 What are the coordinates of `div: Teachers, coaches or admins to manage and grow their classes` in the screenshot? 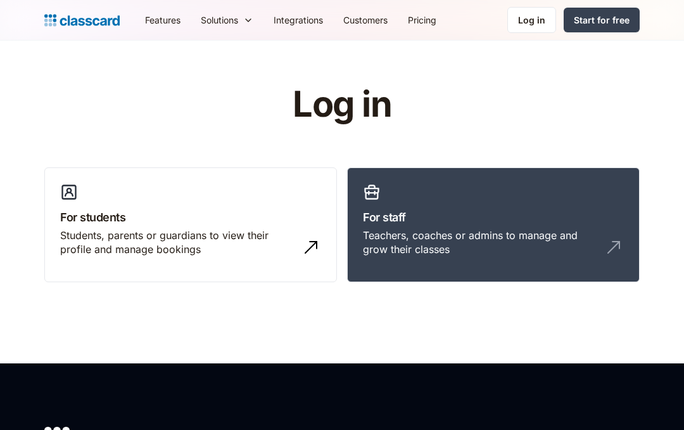 It's located at (481, 242).